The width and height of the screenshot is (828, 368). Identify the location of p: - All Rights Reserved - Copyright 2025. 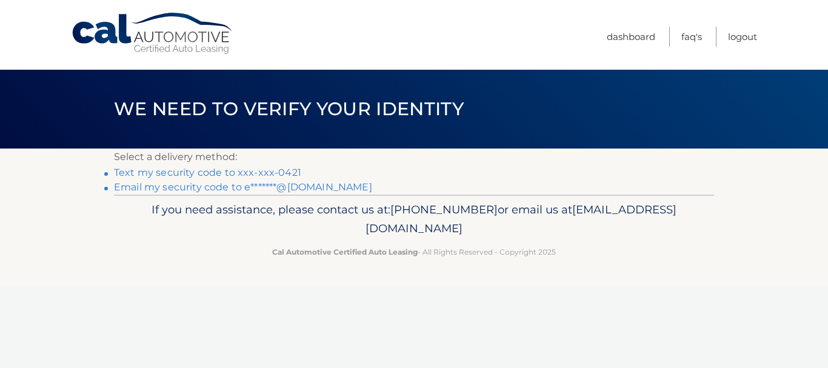
(414, 251).